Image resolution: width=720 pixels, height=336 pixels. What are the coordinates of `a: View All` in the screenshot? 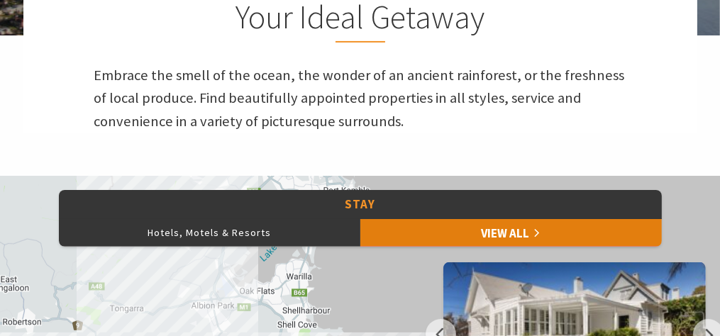 It's located at (511, 233).